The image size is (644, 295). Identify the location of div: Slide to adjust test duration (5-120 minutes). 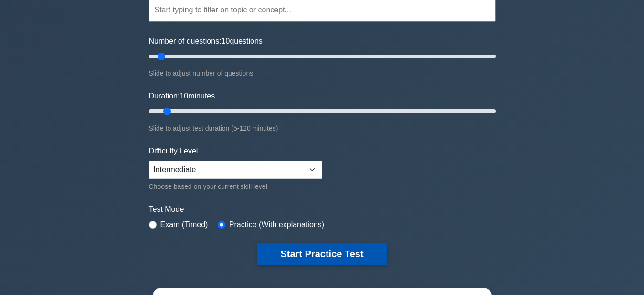
(322, 128).